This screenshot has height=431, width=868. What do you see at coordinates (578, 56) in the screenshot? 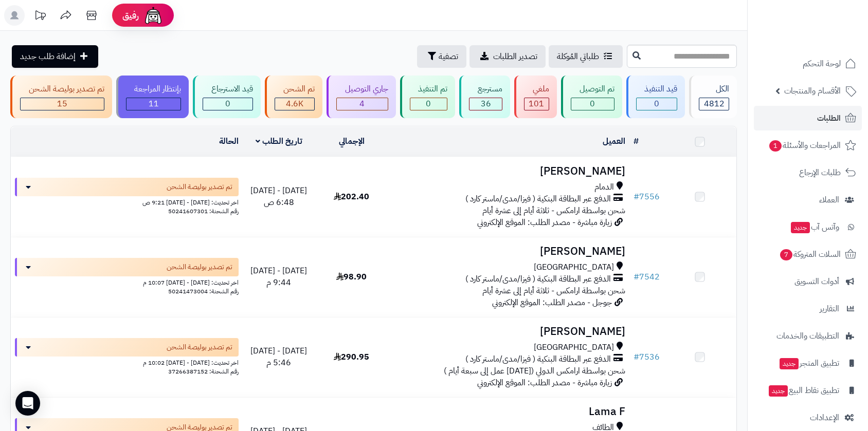
I see `span: طلباتي المُوكلة` at bounding box center [578, 56].